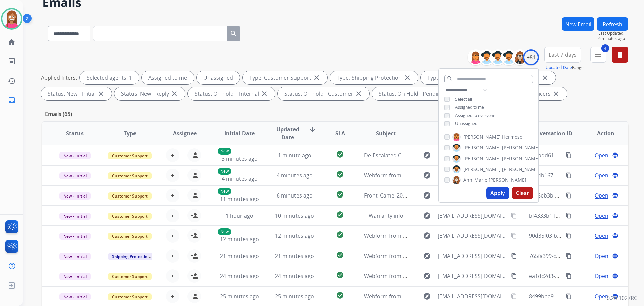 The image size is (644, 306). I want to click on span: Assigned to me, so click(469, 107).